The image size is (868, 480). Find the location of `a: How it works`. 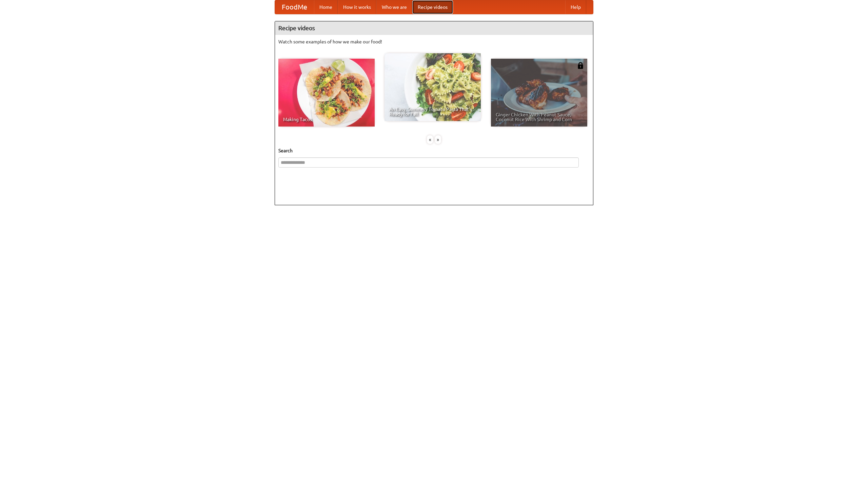

a: How it works is located at coordinates (357, 7).